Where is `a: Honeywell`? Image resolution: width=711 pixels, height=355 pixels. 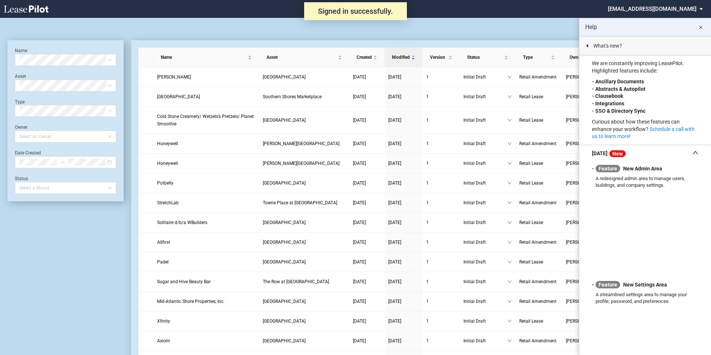
a: Honeywell is located at coordinates (206, 163).